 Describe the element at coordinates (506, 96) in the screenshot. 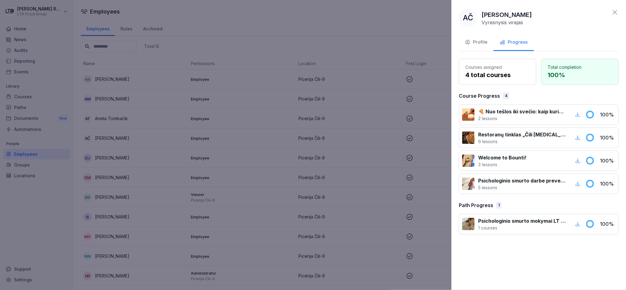

I see `div: 4` at that location.